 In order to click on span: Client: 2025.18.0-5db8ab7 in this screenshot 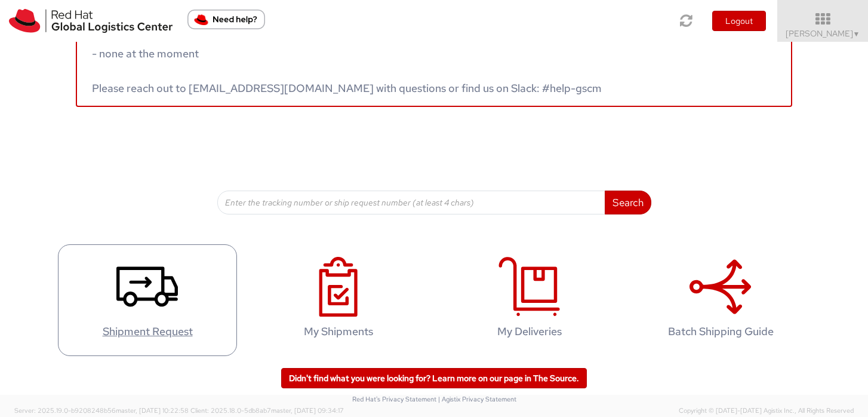, I will do `click(267, 410)`.